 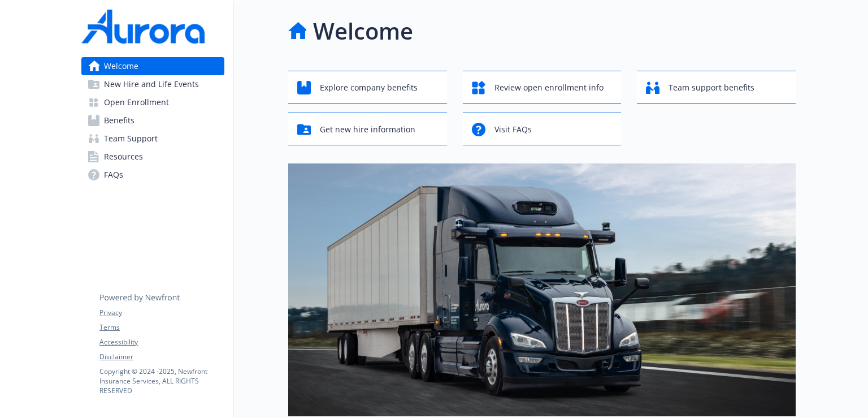 What do you see at coordinates (162, 342) in the screenshot?
I see `a: Accessibility` at bounding box center [162, 342].